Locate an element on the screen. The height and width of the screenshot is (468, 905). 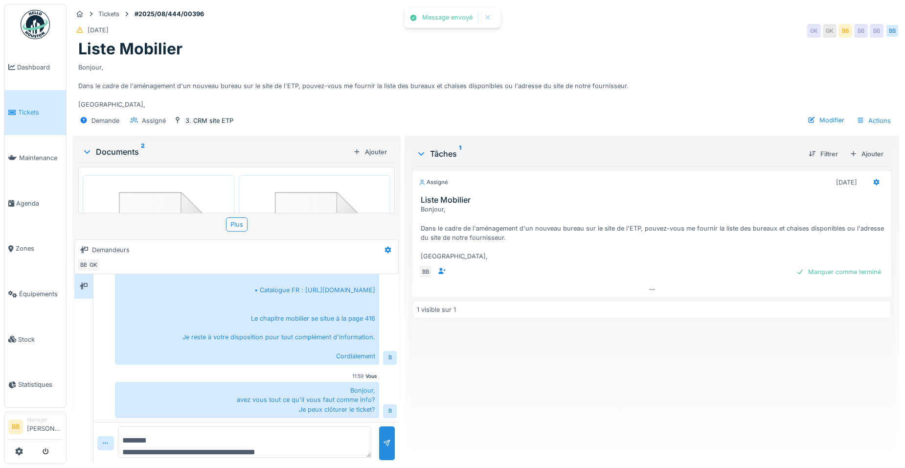
div: Marquer comme terminé is located at coordinates (838, 271).